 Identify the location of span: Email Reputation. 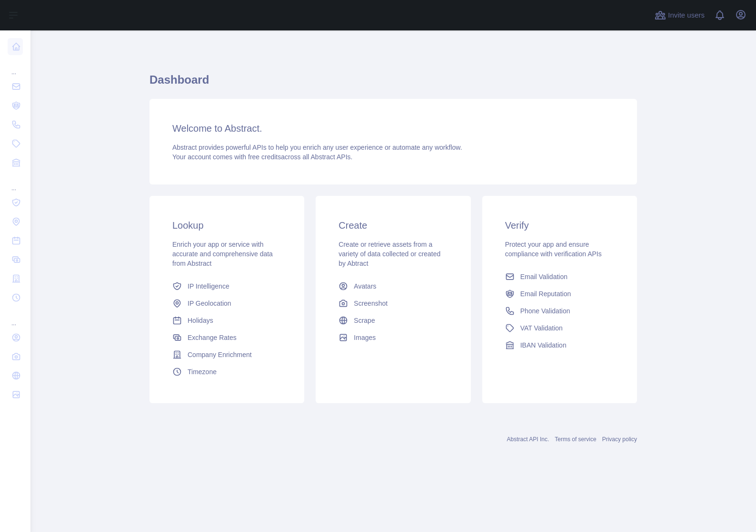
(545, 294).